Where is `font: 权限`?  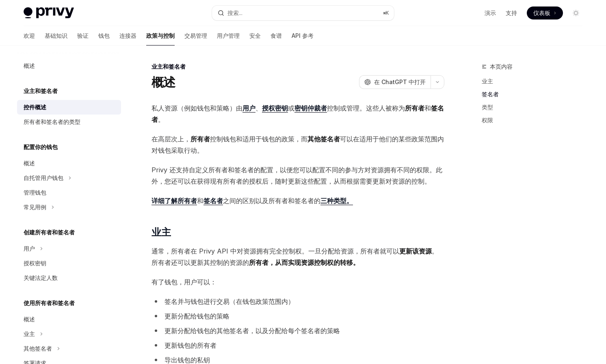 font: 权限 is located at coordinates (487, 120).